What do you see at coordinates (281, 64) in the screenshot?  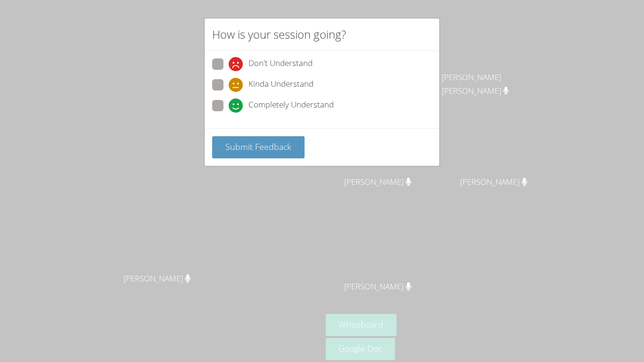 I see `span: Don't Understand` at bounding box center [281, 64].